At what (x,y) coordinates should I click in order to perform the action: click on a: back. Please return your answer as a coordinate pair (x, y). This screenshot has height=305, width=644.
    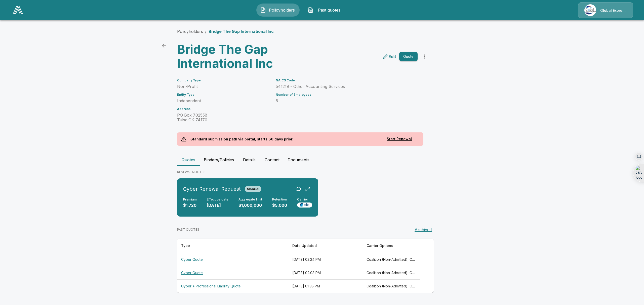
    Looking at the image, I should click on (164, 46).